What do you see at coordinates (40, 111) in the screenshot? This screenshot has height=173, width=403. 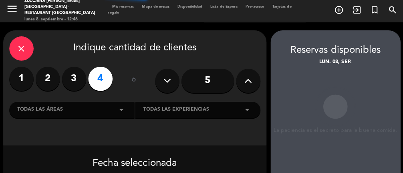 I see `span: Todas las áreas` at bounding box center [40, 111].